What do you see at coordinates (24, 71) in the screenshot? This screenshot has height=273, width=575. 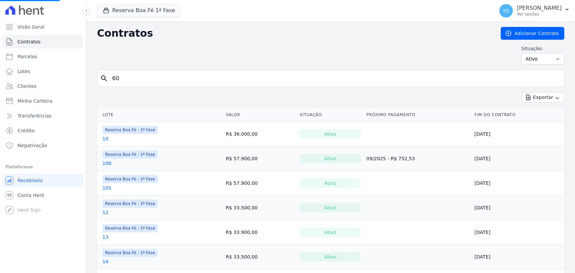 I see `span: Lotes` at bounding box center [24, 71].